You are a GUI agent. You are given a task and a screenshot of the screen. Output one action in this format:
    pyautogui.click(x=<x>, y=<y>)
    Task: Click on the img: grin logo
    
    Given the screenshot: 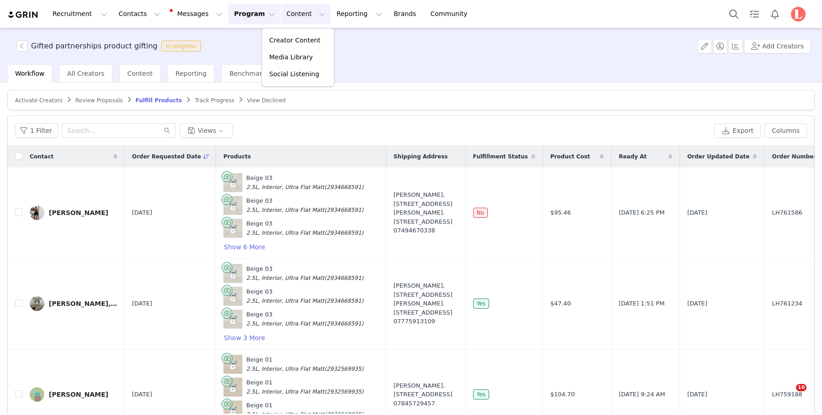 What is the action you would take?
    pyautogui.click(x=23, y=15)
    